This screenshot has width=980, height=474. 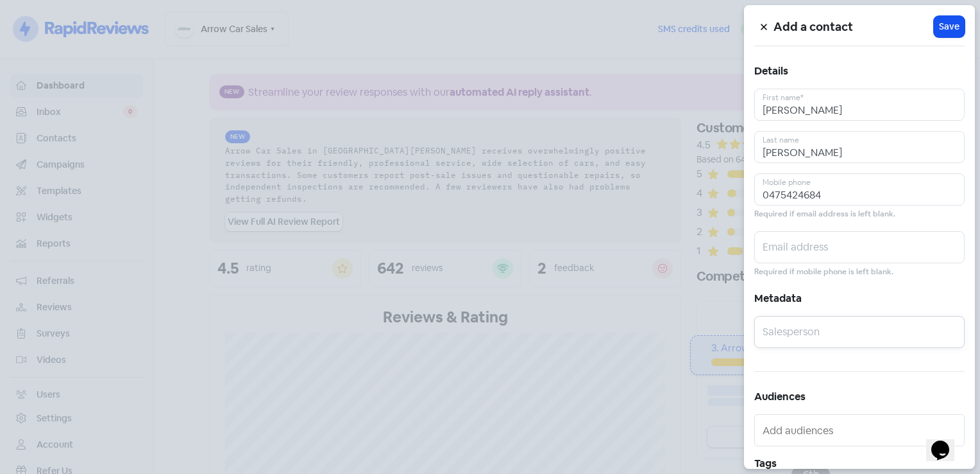 What do you see at coordinates (860, 147) in the screenshot?
I see `input: Last name` at bounding box center [860, 147].